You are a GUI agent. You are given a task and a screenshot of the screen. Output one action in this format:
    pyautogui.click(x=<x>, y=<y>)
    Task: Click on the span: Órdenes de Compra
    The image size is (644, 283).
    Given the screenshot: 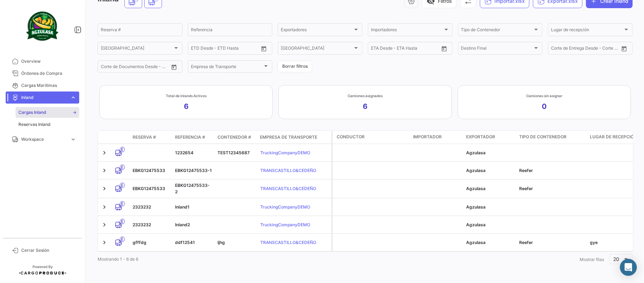 What is the action you would take?
    pyautogui.click(x=48, y=74)
    